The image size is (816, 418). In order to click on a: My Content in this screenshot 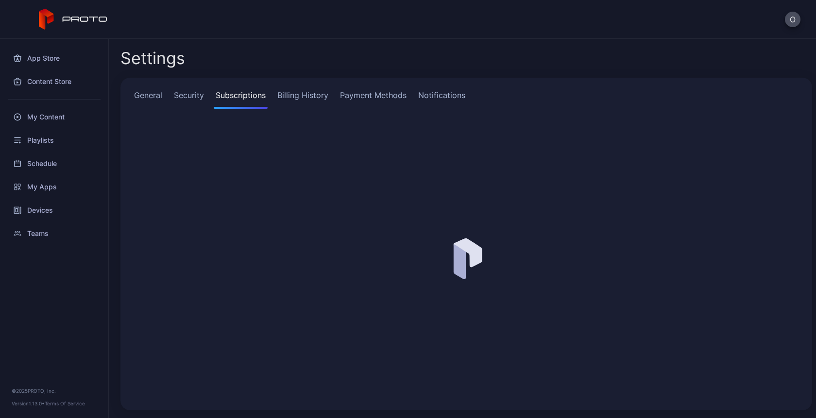, I will do `click(54, 117)`.